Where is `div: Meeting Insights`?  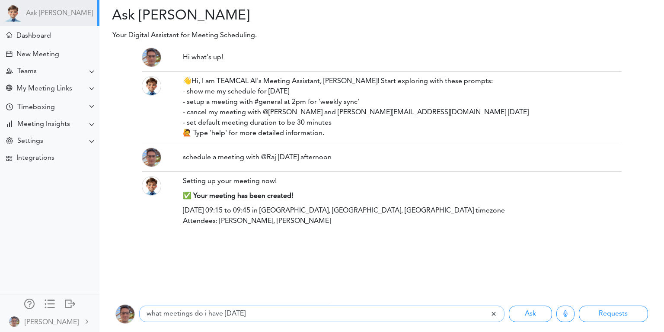
div: Meeting Insights is located at coordinates (44, 124).